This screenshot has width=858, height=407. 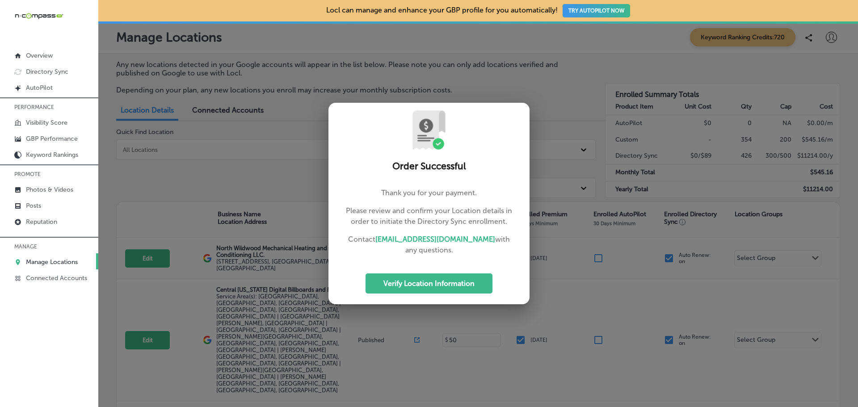 What do you see at coordinates (39, 88) in the screenshot?
I see `p: AutoPilot` at bounding box center [39, 88].